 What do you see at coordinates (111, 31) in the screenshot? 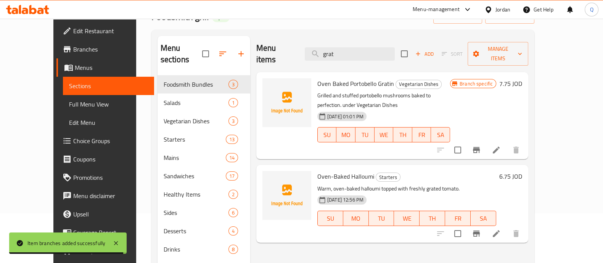
I see `span: Edit Restaurant` at bounding box center [111, 31].